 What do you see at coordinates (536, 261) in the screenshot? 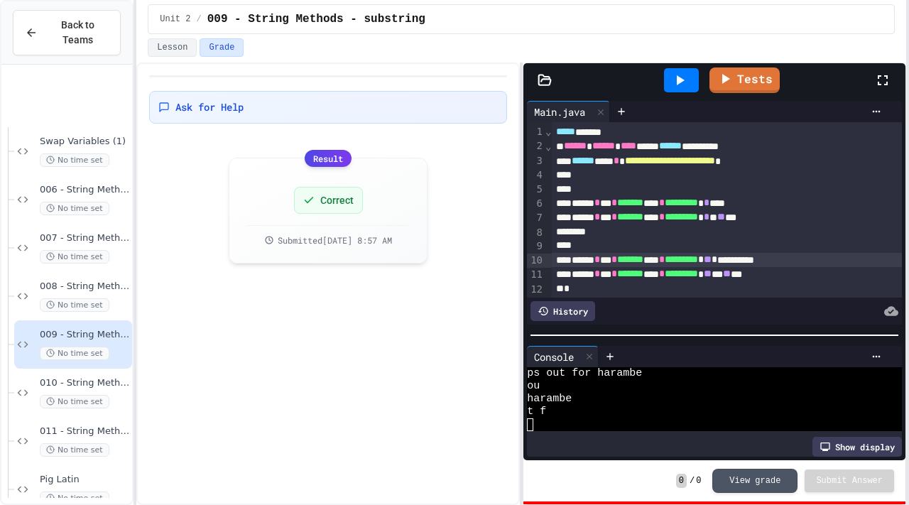
I see `div: 10` at bounding box center [536, 261].